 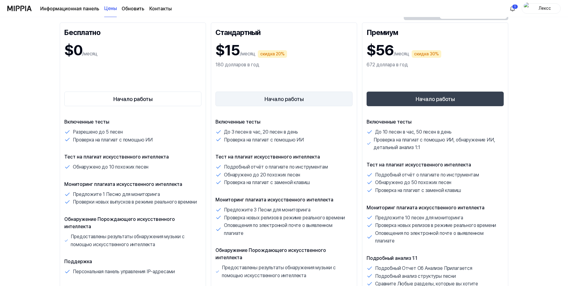 What do you see at coordinates (541, 9) in the screenshot?
I see `button: ПрофильЛексс` at bounding box center [541, 9].